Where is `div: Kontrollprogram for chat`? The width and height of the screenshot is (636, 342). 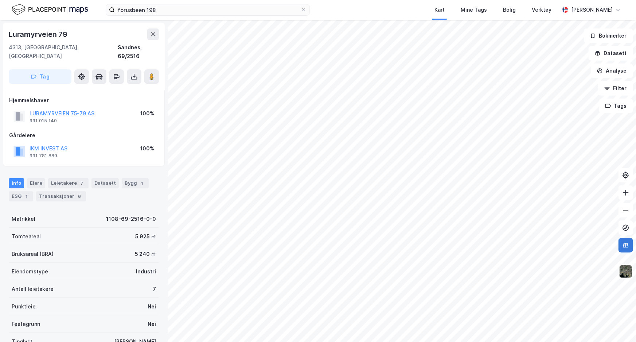 div: Kontrollprogram for chat is located at coordinates (618, 324).